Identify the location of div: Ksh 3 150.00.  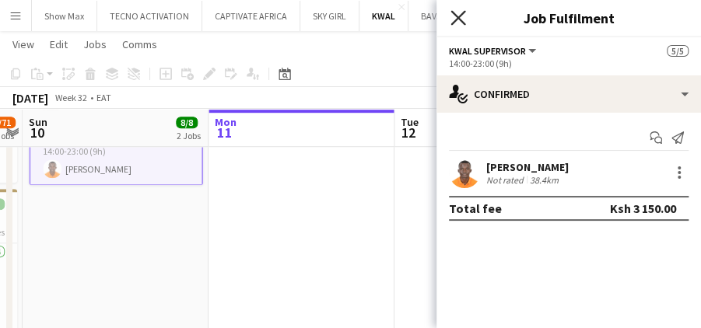
(643, 209).